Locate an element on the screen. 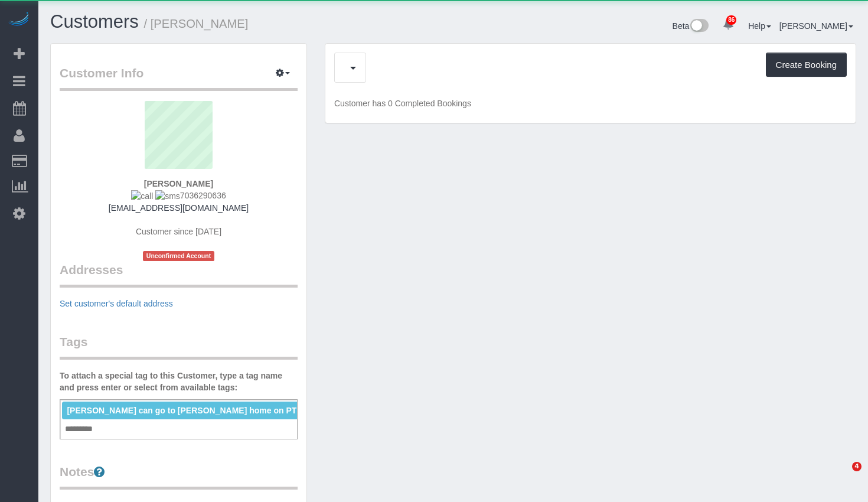 The height and width of the screenshot is (502, 868). a: Set customer's default address is located at coordinates (116, 304).